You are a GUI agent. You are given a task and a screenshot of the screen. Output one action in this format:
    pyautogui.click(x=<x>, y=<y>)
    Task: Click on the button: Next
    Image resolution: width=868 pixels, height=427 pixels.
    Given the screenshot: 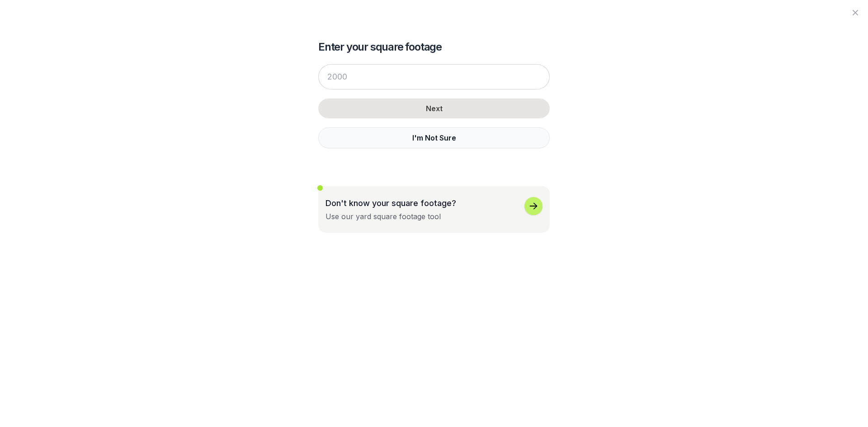 What is the action you would take?
    pyautogui.click(x=434, y=108)
    